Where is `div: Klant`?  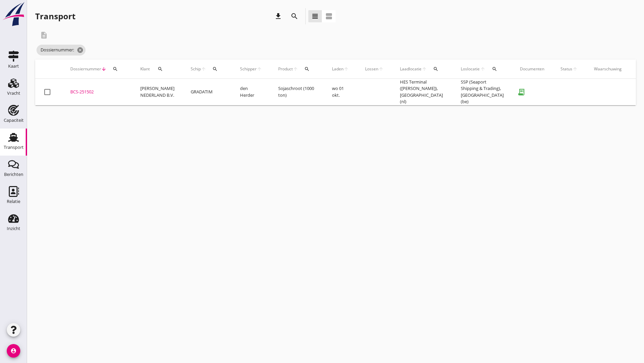 div: Klant is located at coordinates (157, 69).